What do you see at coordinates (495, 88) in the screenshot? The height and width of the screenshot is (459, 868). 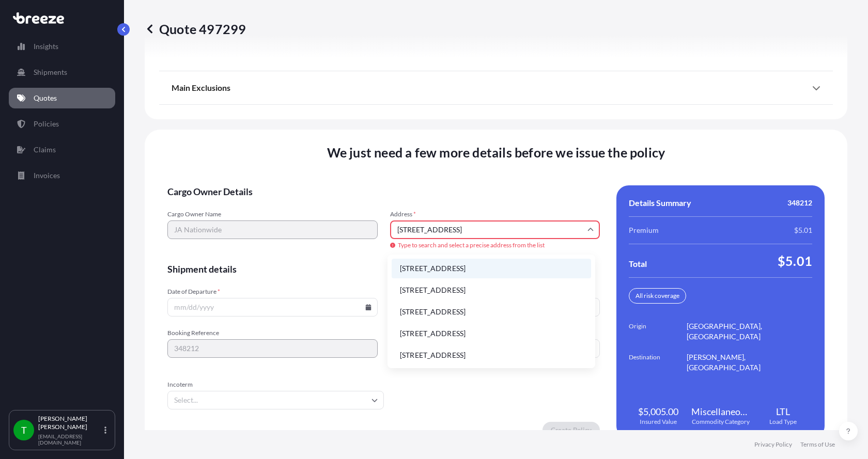 I see `div: Main Exclusions` at bounding box center [495, 88].